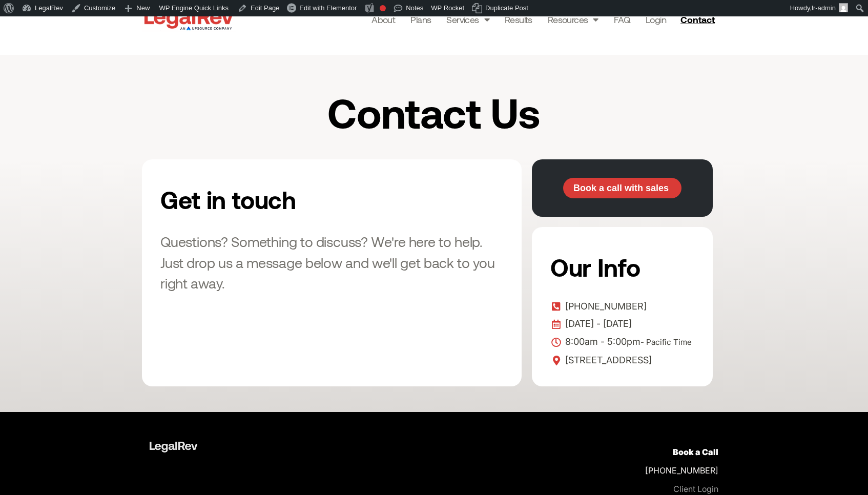 This screenshot has height=495, width=868. I want to click on span: Contact, so click(698, 20).